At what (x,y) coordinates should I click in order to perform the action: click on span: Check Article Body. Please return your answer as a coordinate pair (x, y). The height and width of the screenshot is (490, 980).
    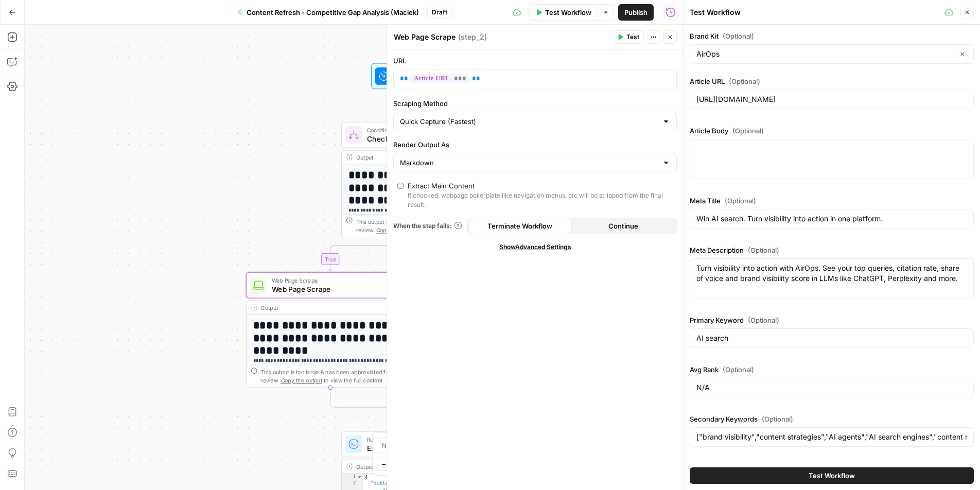
    Looking at the image, I should click on (422, 139).